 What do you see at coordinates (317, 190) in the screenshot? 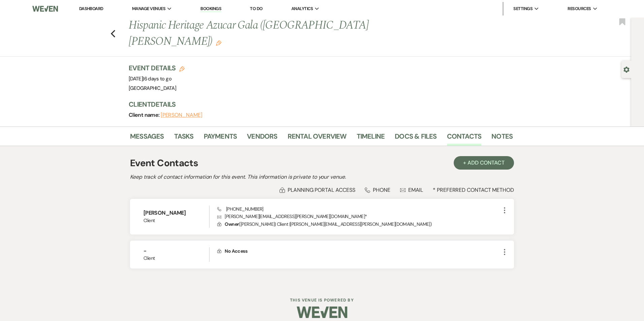
I see `div: Planning Portal Access` at bounding box center [317, 190].